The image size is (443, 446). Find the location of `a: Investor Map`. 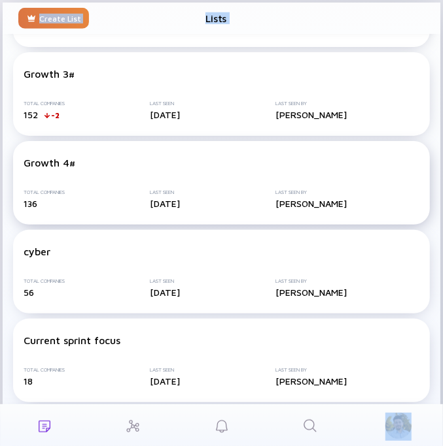

a: Investor Map is located at coordinates (132, 426).